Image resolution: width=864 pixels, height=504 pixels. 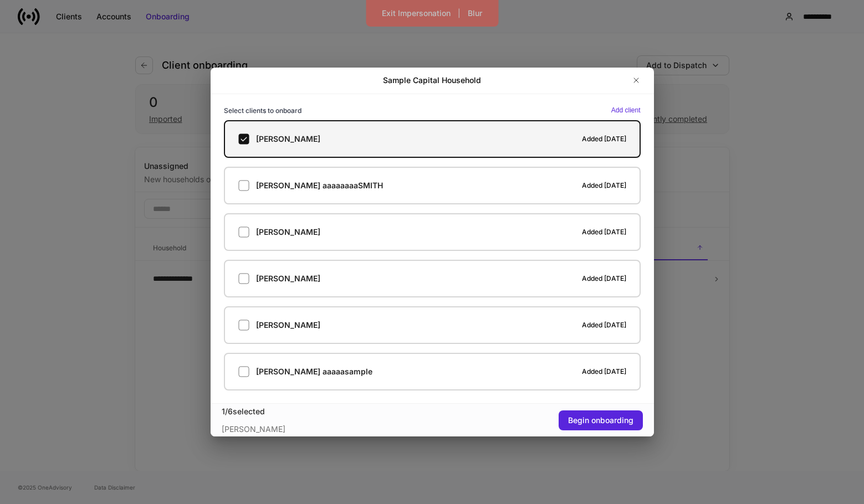 What do you see at coordinates (626, 110) in the screenshot?
I see `button: Add client` at bounding box center [626, 110].